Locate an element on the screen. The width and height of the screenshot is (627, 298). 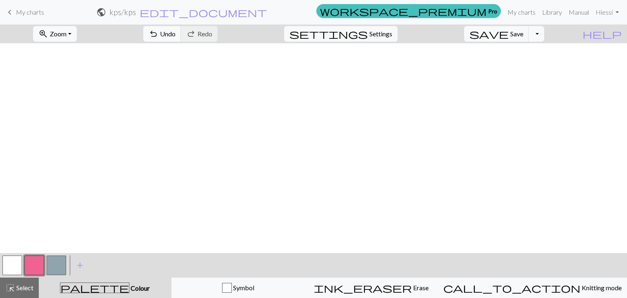
span: Symbol is located at coordinates (243, 287).